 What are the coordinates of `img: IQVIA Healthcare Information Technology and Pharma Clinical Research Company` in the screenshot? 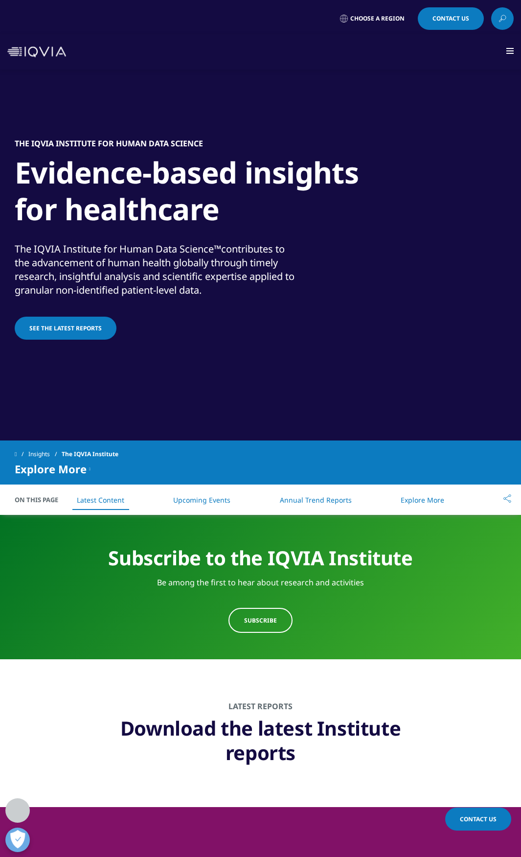 It's located at (37, 52).